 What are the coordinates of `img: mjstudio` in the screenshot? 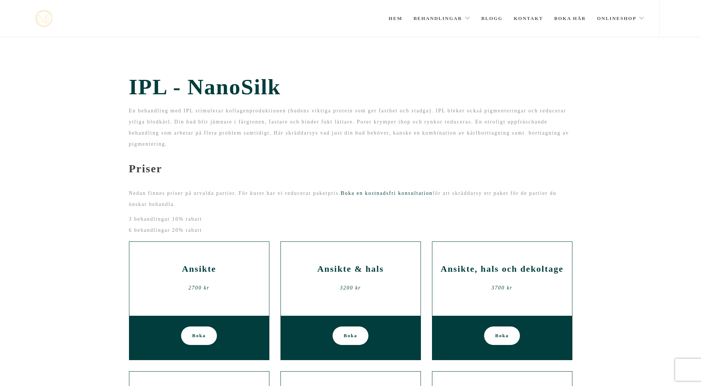 It's located at (44, 18).